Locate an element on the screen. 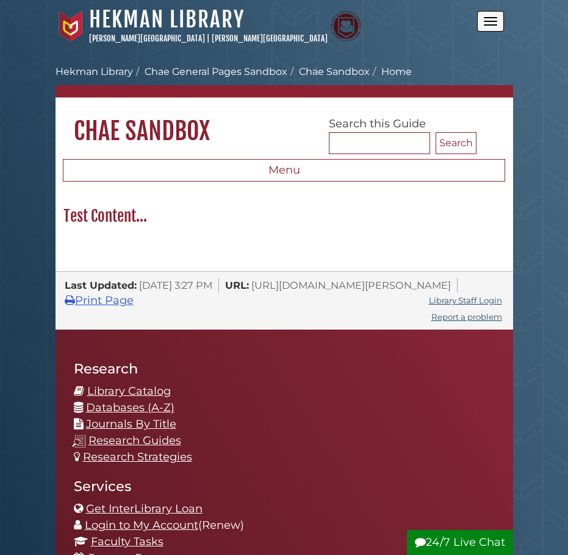  a: Research Strategies is located at coordinates (137, 457).